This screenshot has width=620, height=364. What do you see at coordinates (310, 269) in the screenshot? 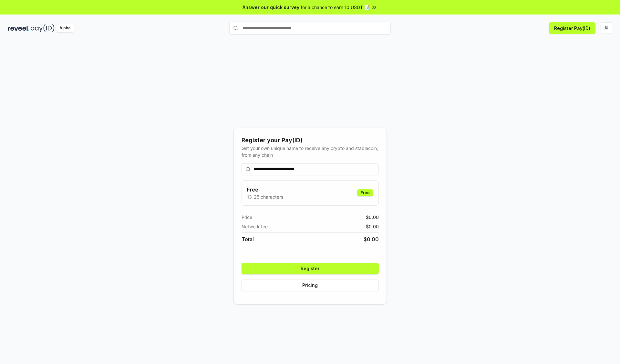
I see `button: Register` at bounding box center [310, 269].